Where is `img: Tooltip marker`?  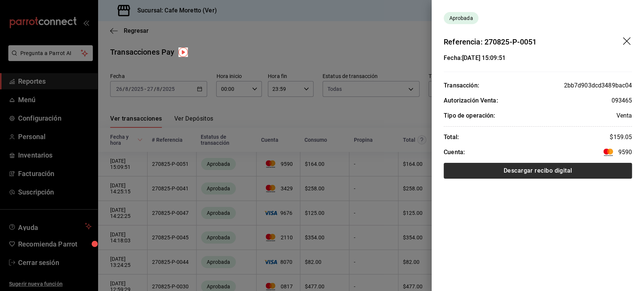 img: Tooltip marker is located at coordinates (183, 52).